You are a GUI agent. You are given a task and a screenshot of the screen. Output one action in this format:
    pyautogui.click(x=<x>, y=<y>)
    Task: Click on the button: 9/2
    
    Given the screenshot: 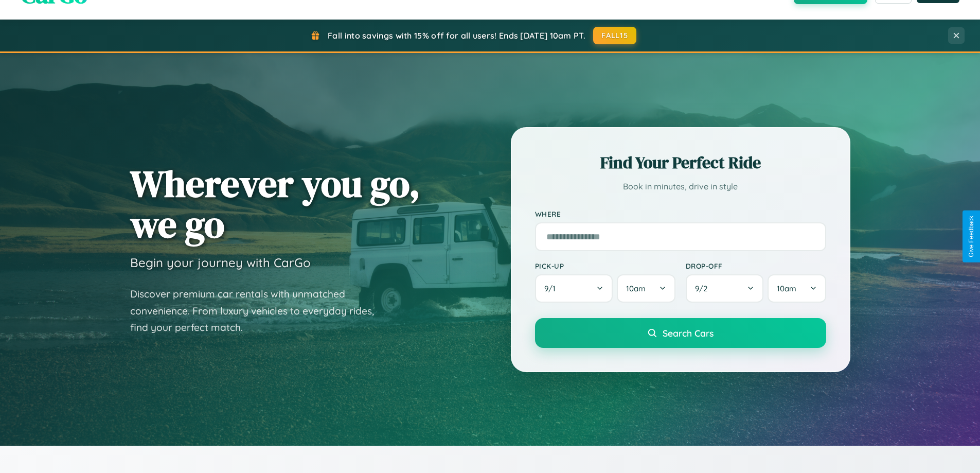 What is the action you would take?
    pyautogui.click(x=725, y=288)
    